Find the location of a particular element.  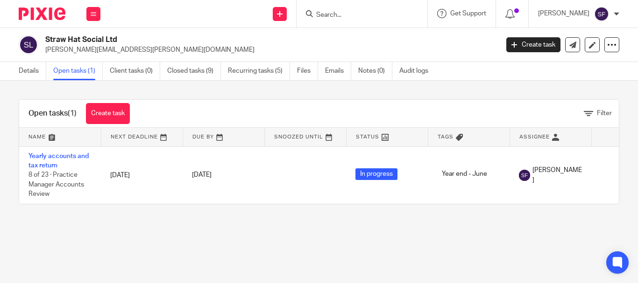

img: Pixie is located at coordinates (42, 14).